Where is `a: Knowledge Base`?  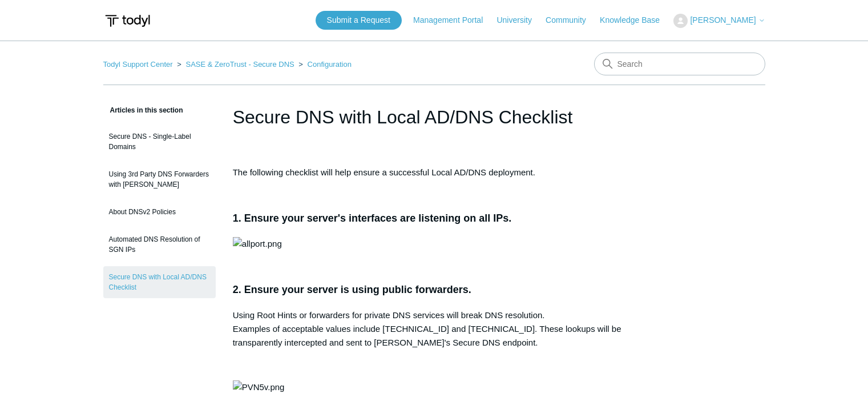 a: Knowledge Base is located at coordinates (635, 20).